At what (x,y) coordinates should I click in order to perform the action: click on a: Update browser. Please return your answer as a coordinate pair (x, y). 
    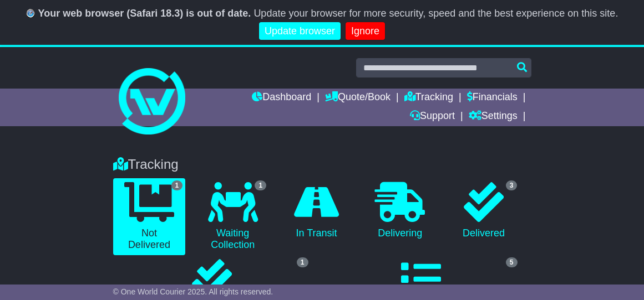
    Looking at the image, I should click on (300, 31).